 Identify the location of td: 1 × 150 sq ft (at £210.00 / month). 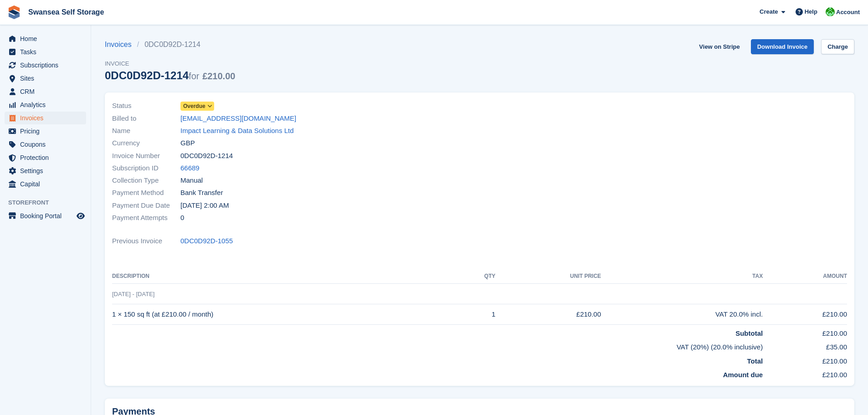
(285, 314).